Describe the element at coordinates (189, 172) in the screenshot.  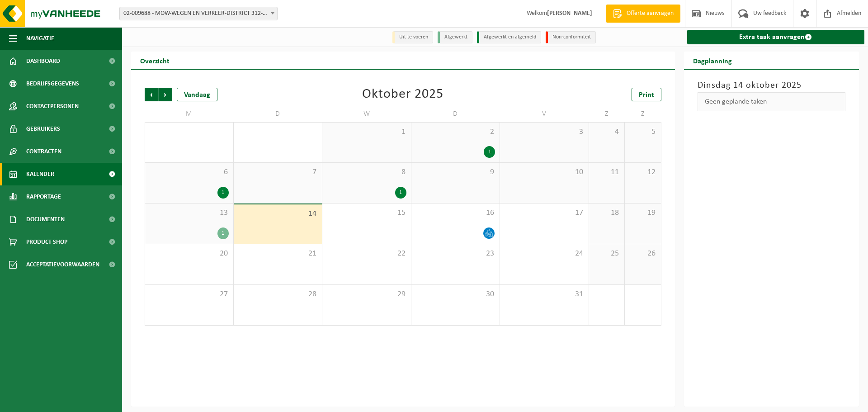
I see `span: 6` at that location.